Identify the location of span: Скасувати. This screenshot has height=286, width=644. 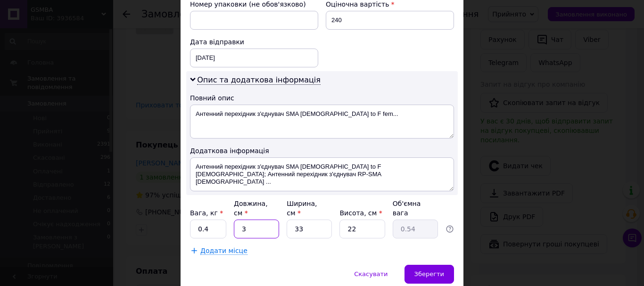
(370, 273).